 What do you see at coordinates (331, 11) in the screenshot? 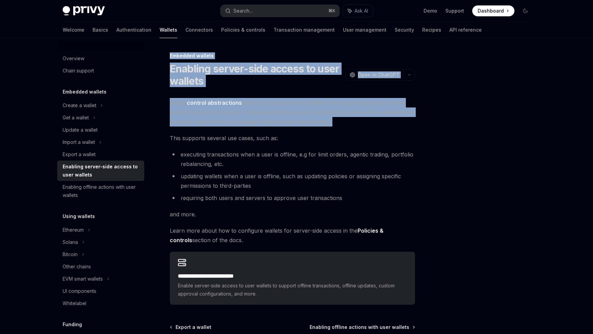
I see `span: ⌘ K` at bounding box center [331, 11].